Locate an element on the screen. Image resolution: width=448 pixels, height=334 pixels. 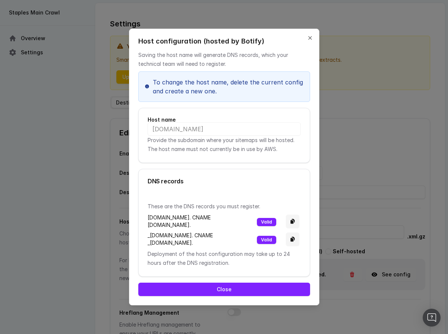
button: Close is located at coordinates (224, 289).